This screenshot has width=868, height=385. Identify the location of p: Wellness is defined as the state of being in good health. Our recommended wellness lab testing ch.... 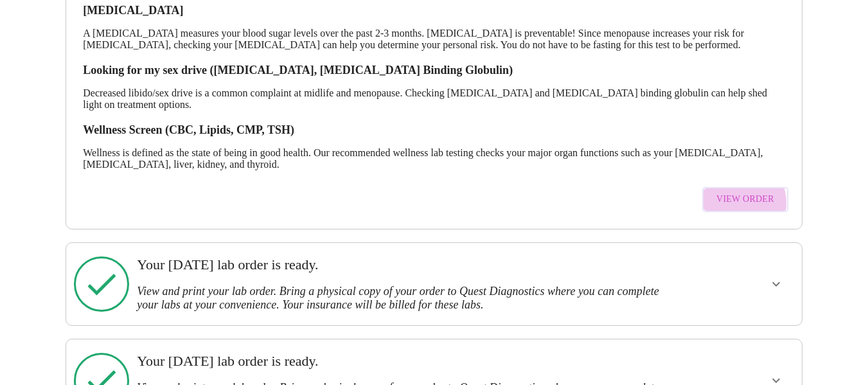
(433, 159).